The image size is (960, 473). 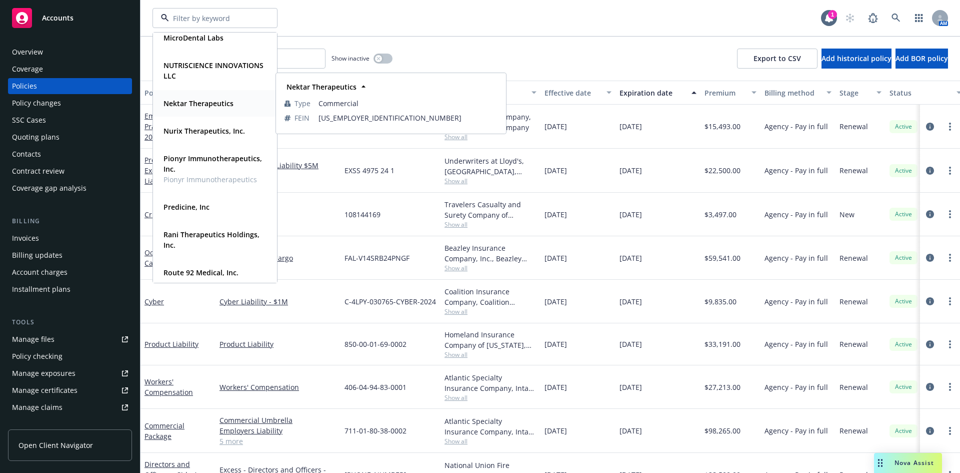 I want to click on span: FEIN, so click(x=302, y=118).